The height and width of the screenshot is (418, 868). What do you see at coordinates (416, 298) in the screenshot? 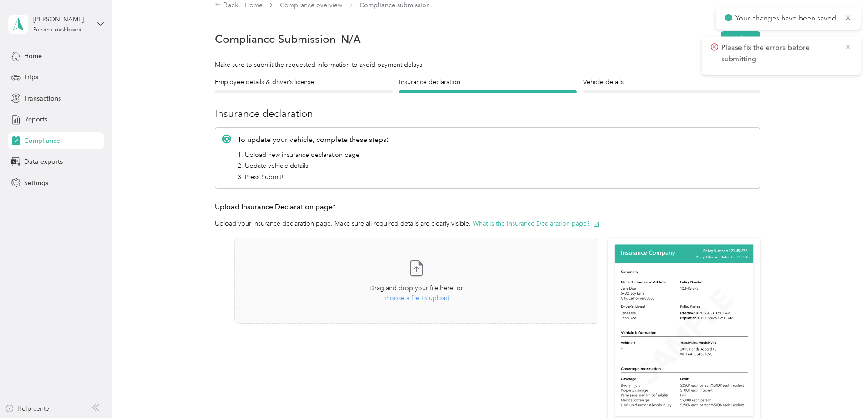
I see `span: choose a file to upload` at bounding box center [416, 298].